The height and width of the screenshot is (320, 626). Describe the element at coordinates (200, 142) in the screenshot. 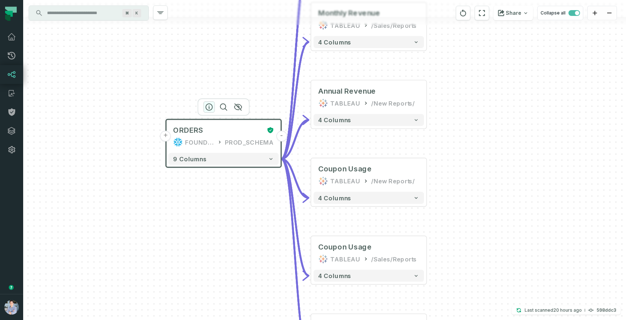

I see `div: FOUNDATIONAL_DB` at that location.